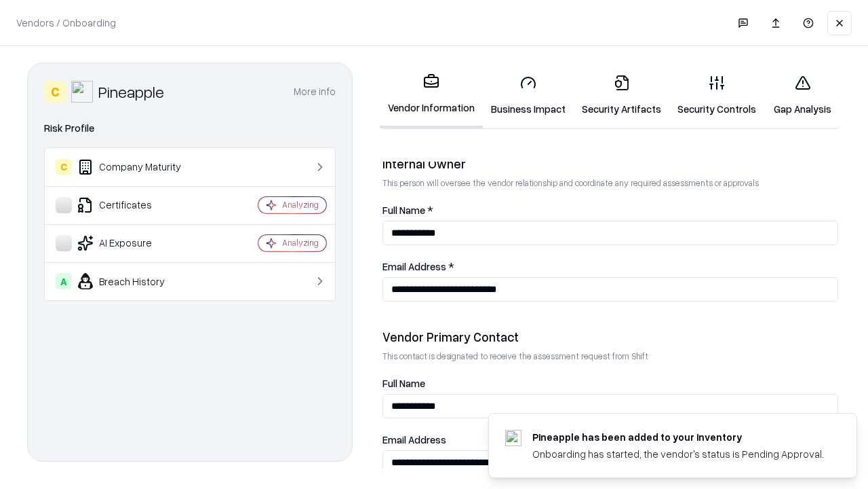 The height and width of the screenshot is (489, 868). What do you see at coordinates (136, 281) in the screenshot?
I see `div: Breach History` at bounding box center [136, 281].